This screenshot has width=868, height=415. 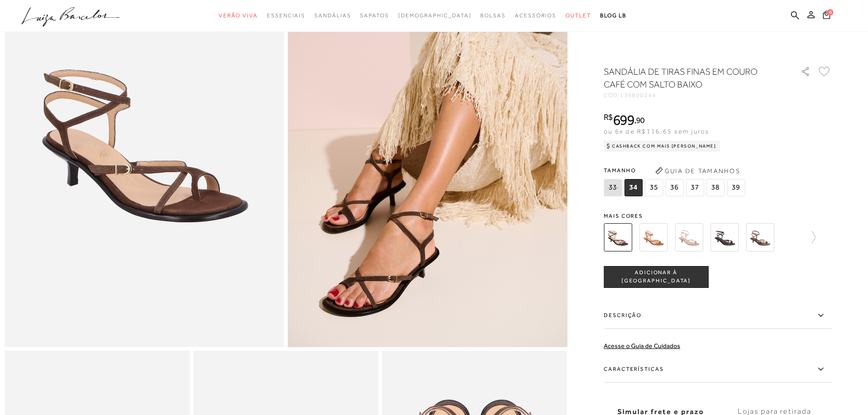 I want to click on h1: SANDÁLIA DE TIRAS FINAS EM COURO CAFÉ COM SALTO BAIXO, so click(x=689, y=78).